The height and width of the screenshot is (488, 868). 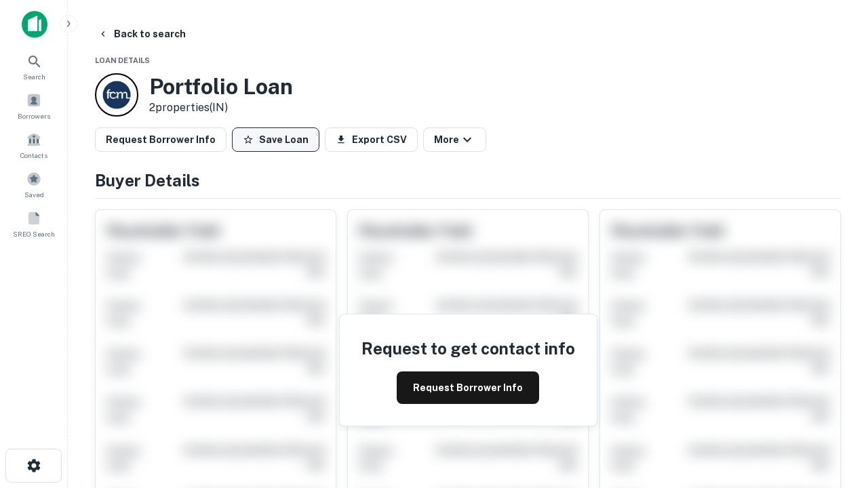 What do you see at coordinates (34, 156) in the screenshot?
I see `span: Contacts` at bounding box center [34, 156].